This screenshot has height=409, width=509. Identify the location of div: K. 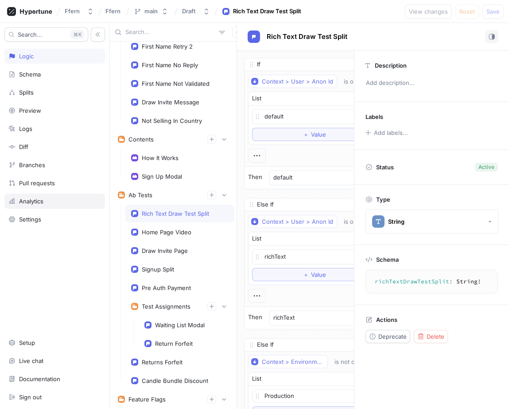
(77, 35).